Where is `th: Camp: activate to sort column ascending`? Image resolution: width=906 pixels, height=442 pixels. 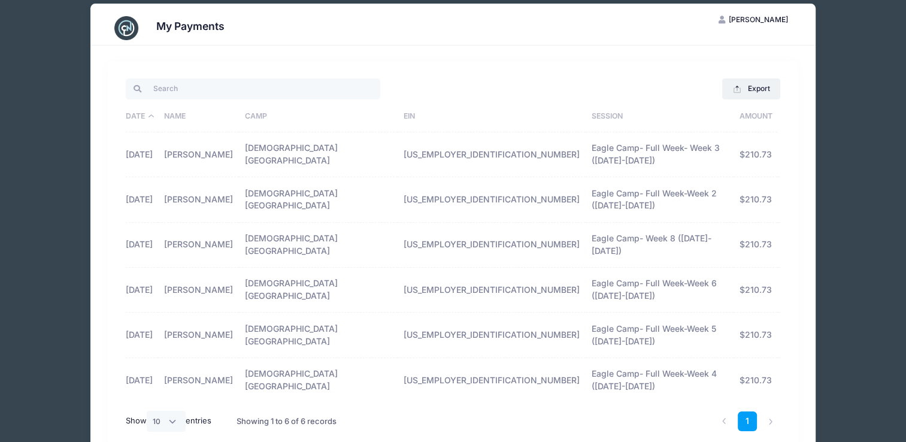 th: Camp: activate to sort column ascending is located at coordinates (318, 117).